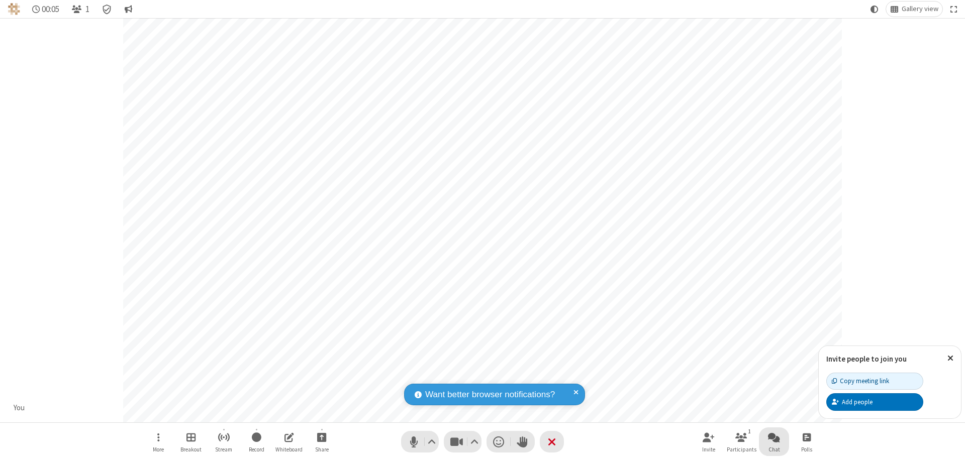  I want to click on button: Open menu, so click(158, 442).